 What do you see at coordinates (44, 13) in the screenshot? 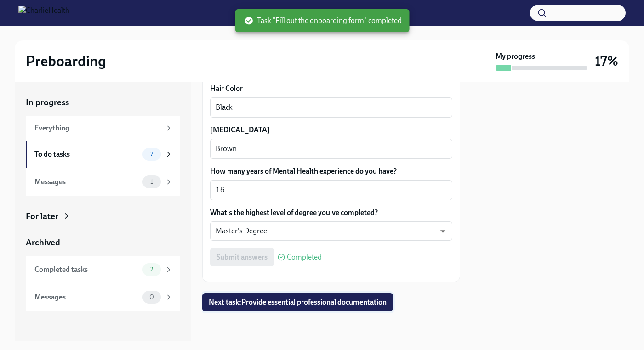
I see `img: CharlieHealth` at bounding box center [44, 13].